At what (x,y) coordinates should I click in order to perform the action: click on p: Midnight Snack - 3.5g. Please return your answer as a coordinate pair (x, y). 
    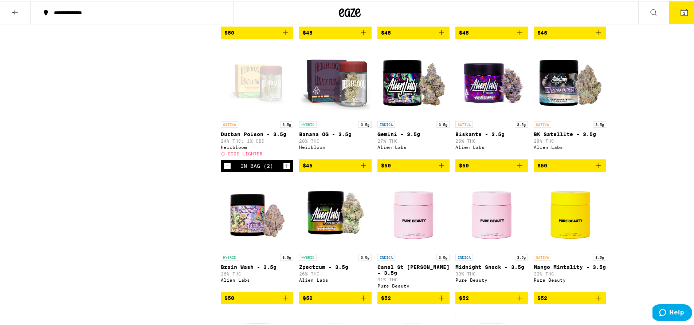
    Looking at the image, I should click on (492, 266).